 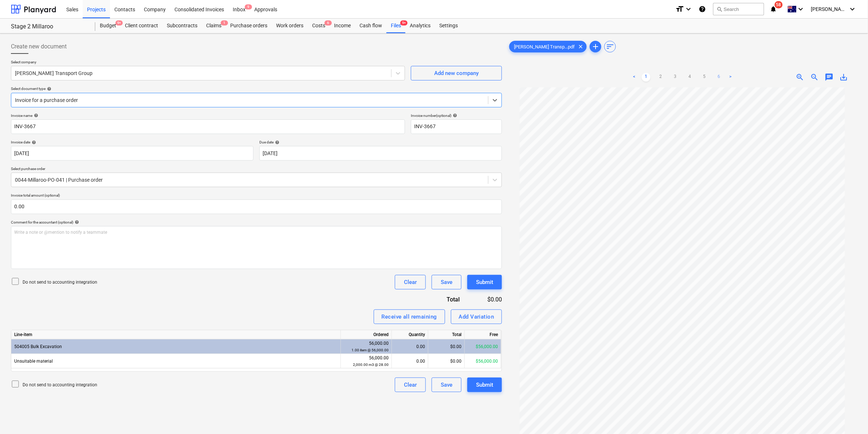 I want to click on button: Receive all remaining, so click(x=410, y=316).